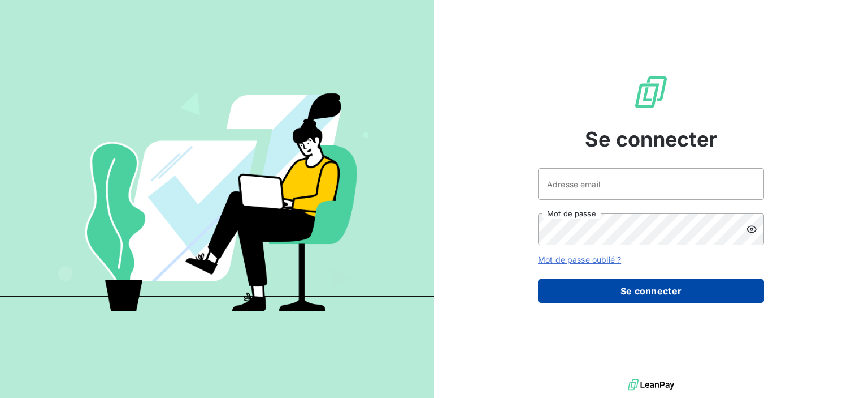 The image size is (868, 398). What do you see at coordinates (651, 384) in the screenshot?
I see `img: logo` at bounding box center [651, 384].